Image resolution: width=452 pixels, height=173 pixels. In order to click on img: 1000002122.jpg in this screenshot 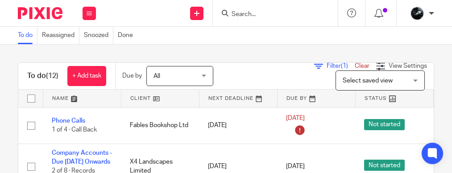, I will do `click(417, 13)`.